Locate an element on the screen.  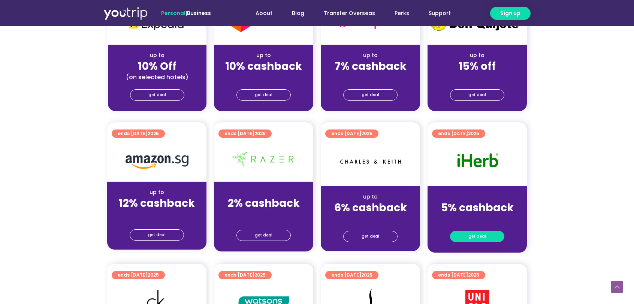
strong: 2% cashback is located at coordinates (264, 203).